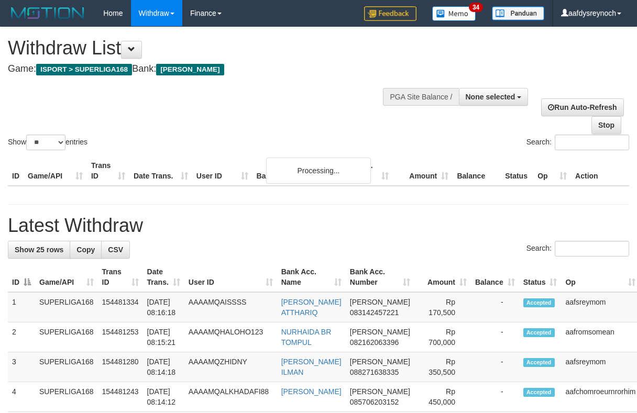 The image size is (637, 413). Describe the element at coordinates (374, 372) in the screenshot. I see `span: Copy 088271638335 to clipboard` at that location.